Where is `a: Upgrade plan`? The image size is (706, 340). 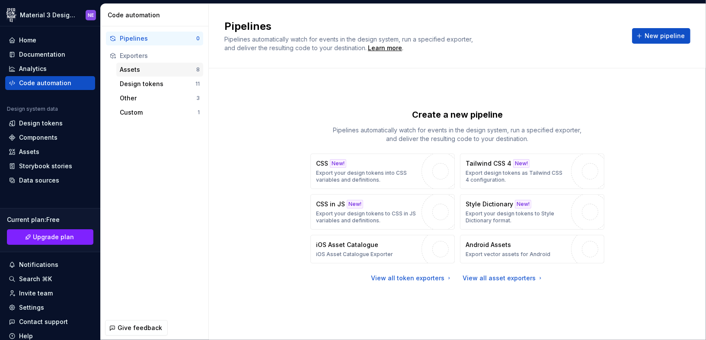
a: Upgrade plan is located at coordinates (50, 237).